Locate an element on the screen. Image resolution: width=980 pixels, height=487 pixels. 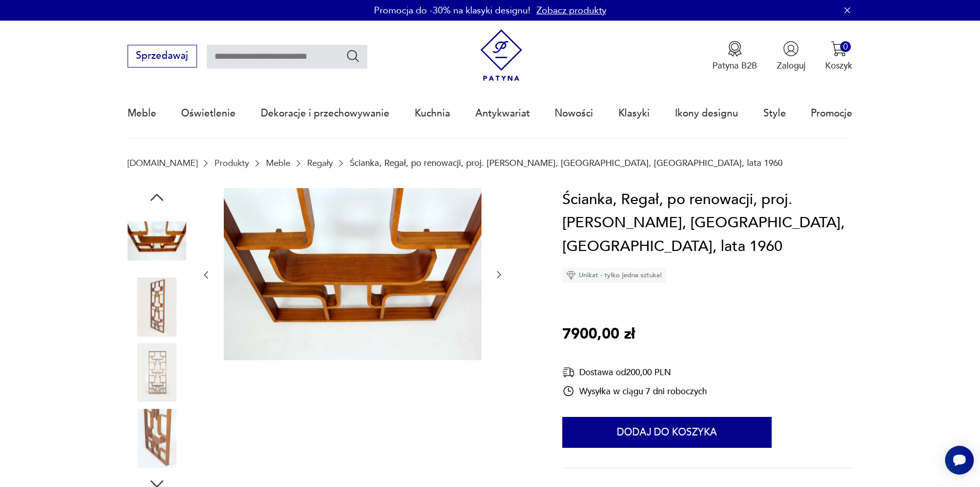
a: Promocje is located at coordinates (831, 114).